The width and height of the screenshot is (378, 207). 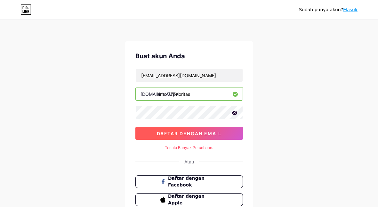 What do you see at coordinates (186, 181) in the screenshot?
I see `font: Daftar dengan Facebook` at bounding box center [186, 181].